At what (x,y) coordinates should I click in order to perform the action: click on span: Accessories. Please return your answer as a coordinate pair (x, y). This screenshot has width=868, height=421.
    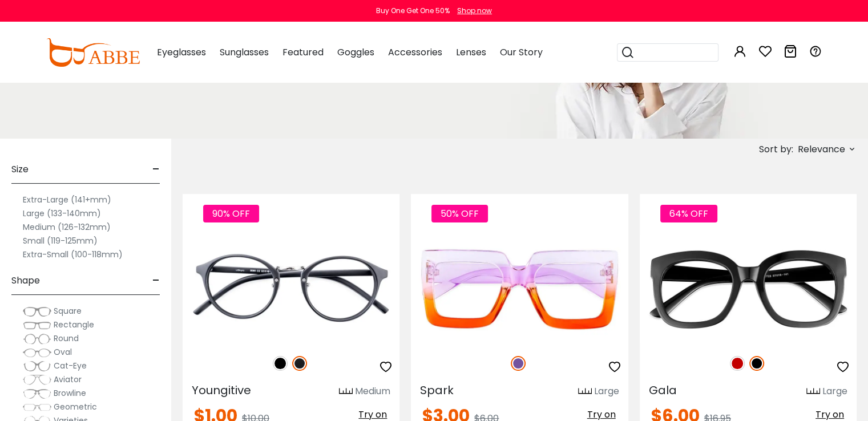
    Looking at the image, I should click on (415, 52).